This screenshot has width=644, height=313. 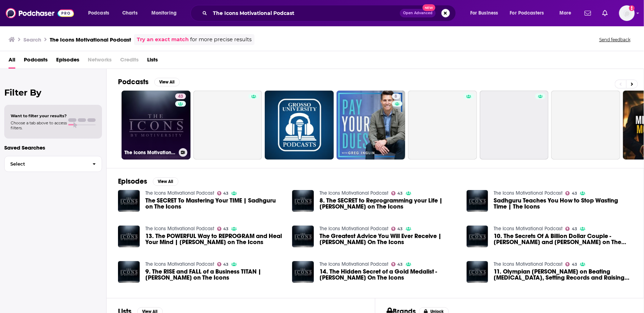 What do you see at coordinates (164, 13) in the screenshot?
I see `span: Monitoring` at bounding box center [164, 13].